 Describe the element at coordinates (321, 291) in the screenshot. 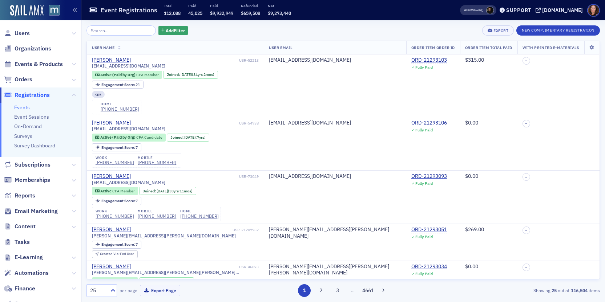

I see `button: 2` at that location.